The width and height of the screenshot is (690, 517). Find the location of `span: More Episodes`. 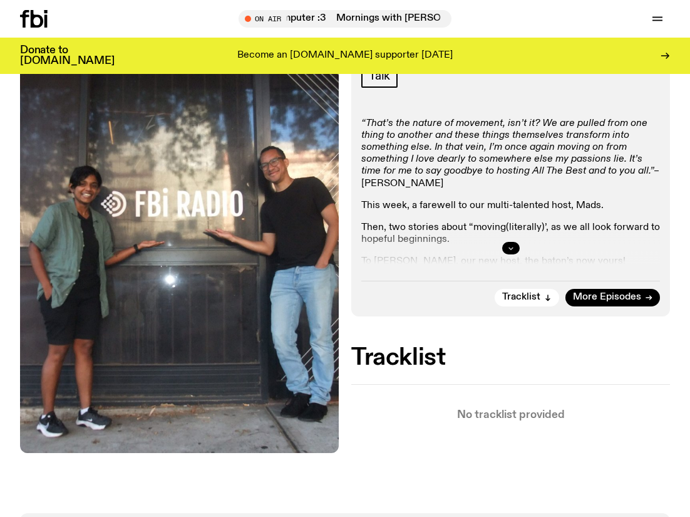

span: More Episodes is located at coordinates (607, 297).